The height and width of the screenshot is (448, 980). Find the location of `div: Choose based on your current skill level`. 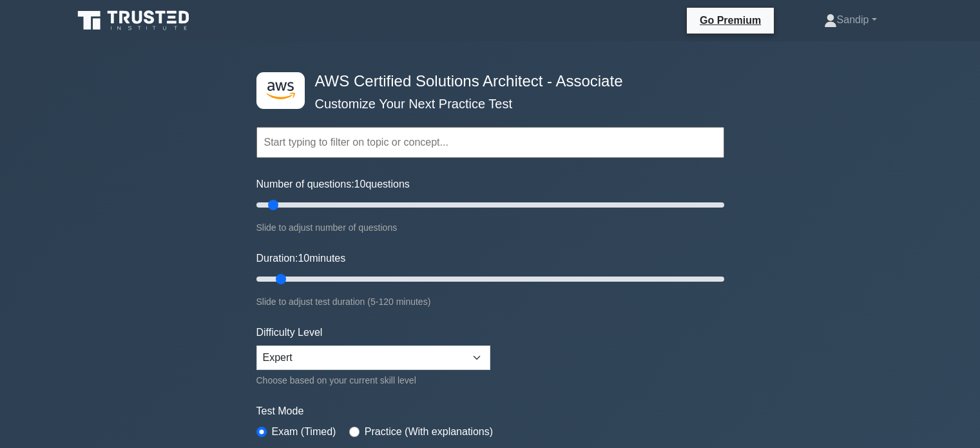

div: Choose based on your current skill level is located at coordinates (373, 380).